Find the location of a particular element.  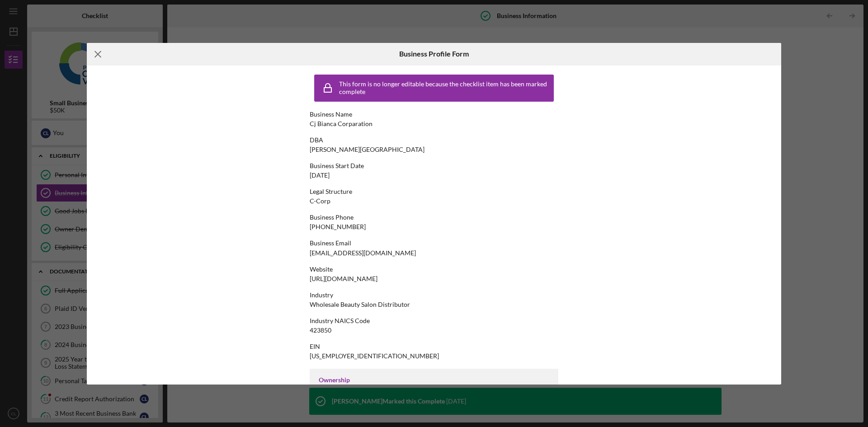

div: C-Corp is located at coordinates (320, 201).